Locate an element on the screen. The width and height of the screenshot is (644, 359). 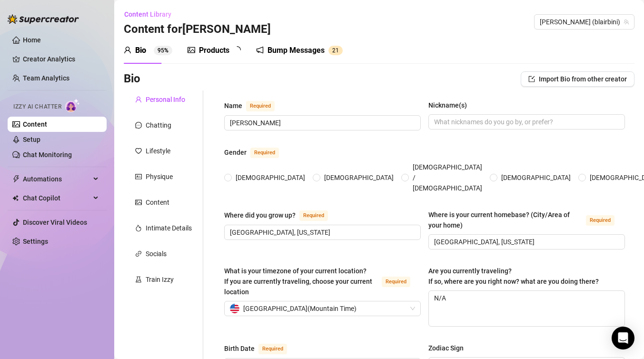
a: Team Analytics is located at coordinates (46, 78).